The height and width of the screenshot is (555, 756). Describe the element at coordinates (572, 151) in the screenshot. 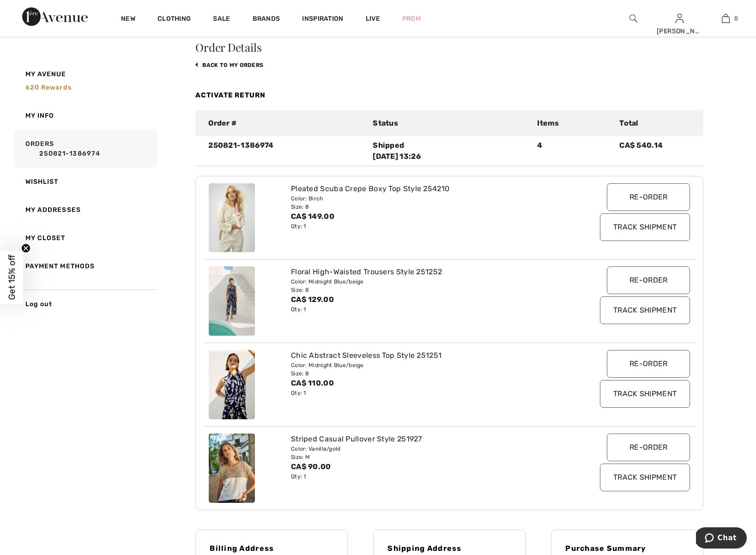

I see `div: 4` at that location.